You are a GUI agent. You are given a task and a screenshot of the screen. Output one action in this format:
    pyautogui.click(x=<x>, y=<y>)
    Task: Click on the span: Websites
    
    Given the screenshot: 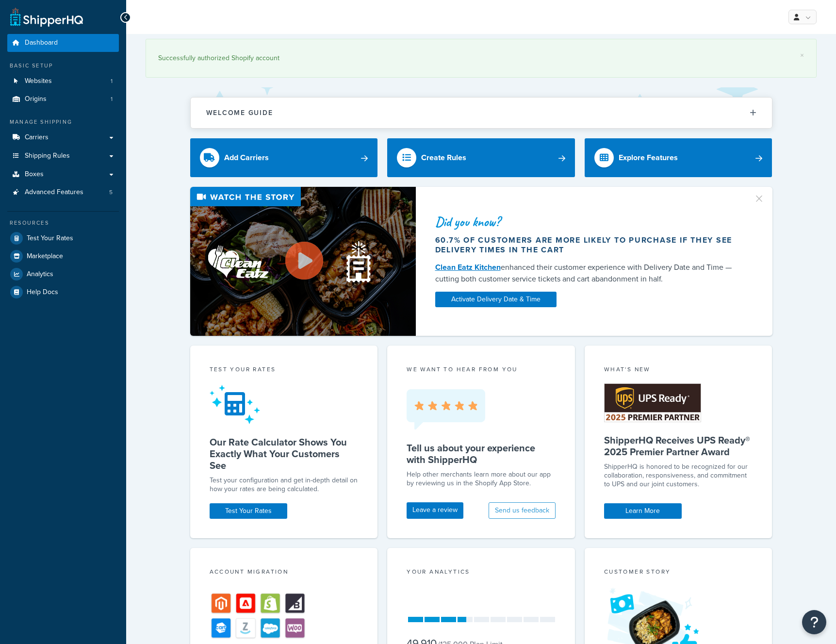 What is the action you would take?
    pyautogui.click(x=39, y=81)
    